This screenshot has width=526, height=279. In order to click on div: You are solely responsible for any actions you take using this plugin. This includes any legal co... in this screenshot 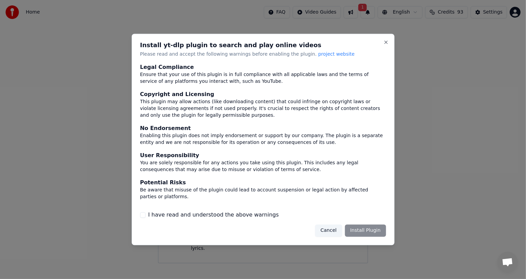, I will do `click(263, 167)`.